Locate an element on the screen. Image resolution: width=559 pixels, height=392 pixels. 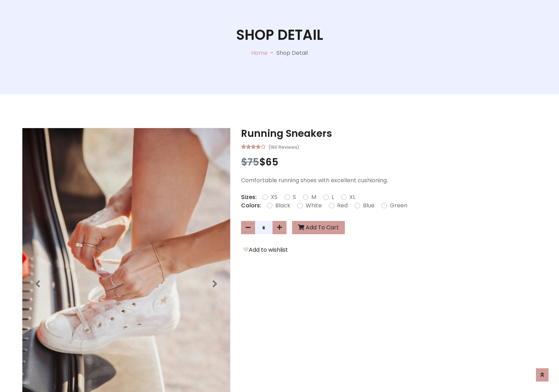
label: XS is located at coordinates (274, 197).